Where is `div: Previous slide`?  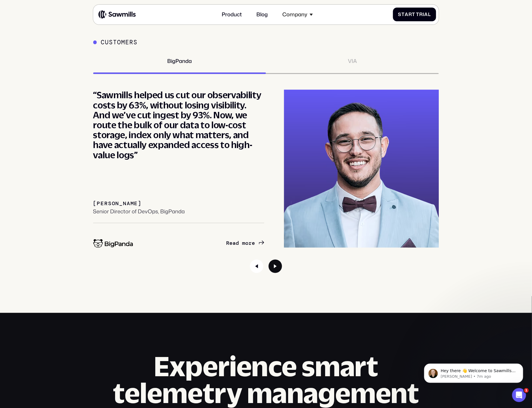 div: Previous slide is located at coordinates (257, 266).